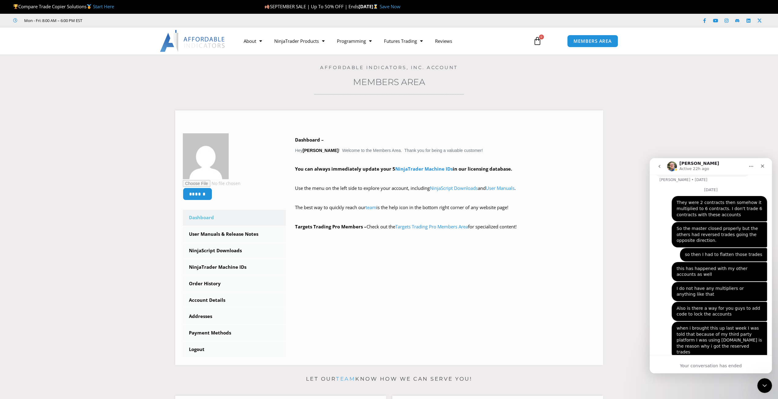 The height and width of the screenshot is (399, 778). Describe the element at coordinates (443, 41) in the screenshot. I see `a: Reviews` at that location.